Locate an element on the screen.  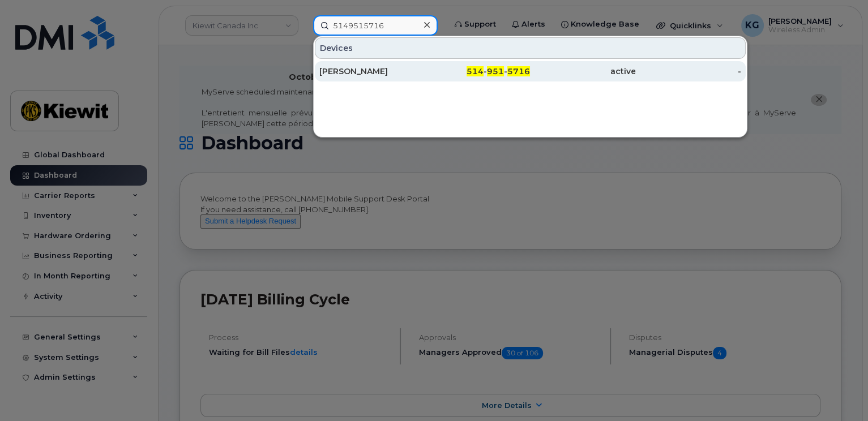
div: active is located at coordinates (583, 71).